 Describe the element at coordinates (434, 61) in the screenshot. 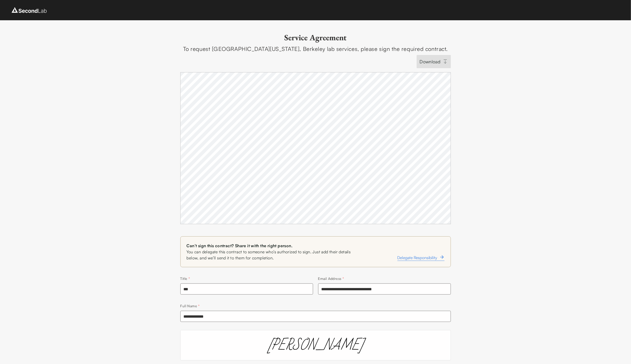

I see `a: Download` at that location.